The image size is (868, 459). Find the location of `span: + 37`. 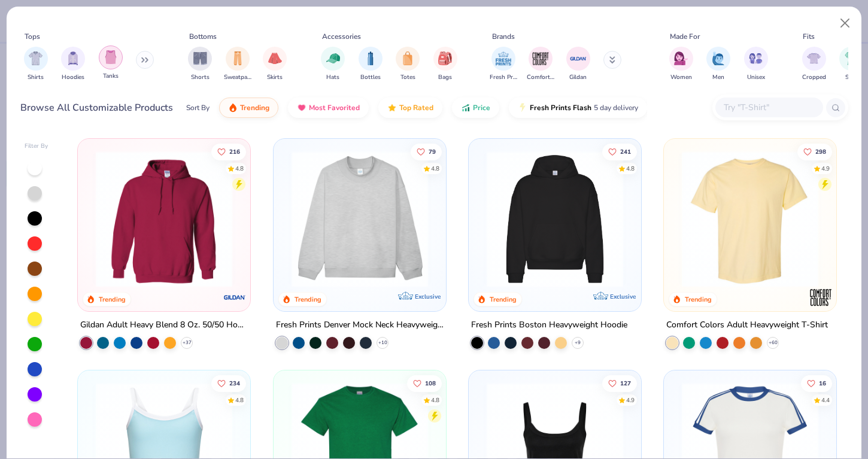

span: + 37 is located at coordinates (187, 343).